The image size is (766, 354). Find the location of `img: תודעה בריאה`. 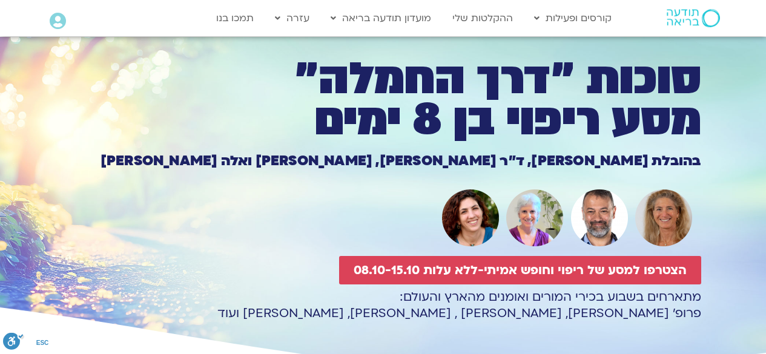

img: תודעה בריאה is located at coordinates (693, 18).